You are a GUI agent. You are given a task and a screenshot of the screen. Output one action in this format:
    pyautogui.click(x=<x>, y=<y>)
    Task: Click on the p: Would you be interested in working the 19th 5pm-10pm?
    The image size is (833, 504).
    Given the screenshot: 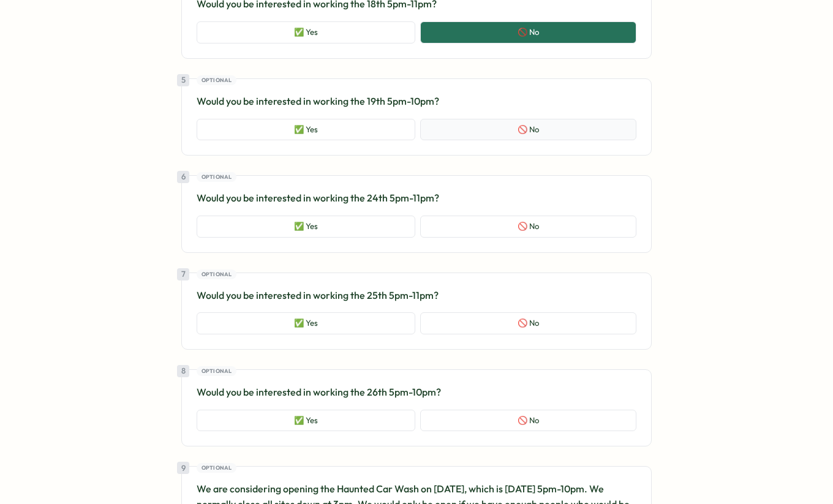 What is the action you would take?
    pyautogui.click(x=416, y=101)
    